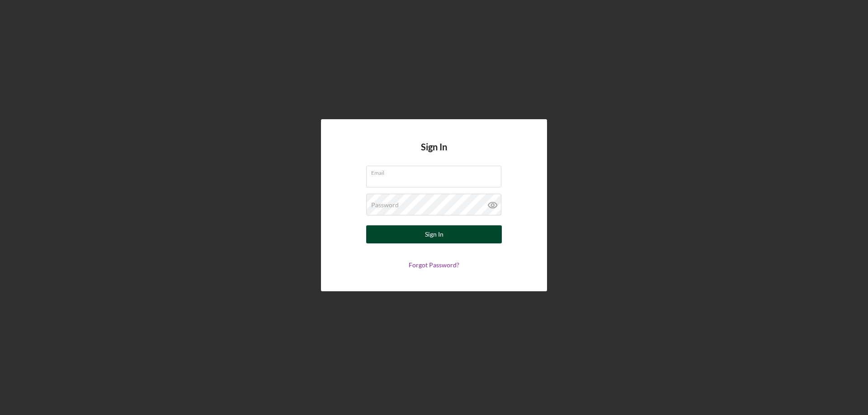  What do you see at coordinates (437, 171) in the screenshot?
I see `label: Email` at bounding box center [437, 171].